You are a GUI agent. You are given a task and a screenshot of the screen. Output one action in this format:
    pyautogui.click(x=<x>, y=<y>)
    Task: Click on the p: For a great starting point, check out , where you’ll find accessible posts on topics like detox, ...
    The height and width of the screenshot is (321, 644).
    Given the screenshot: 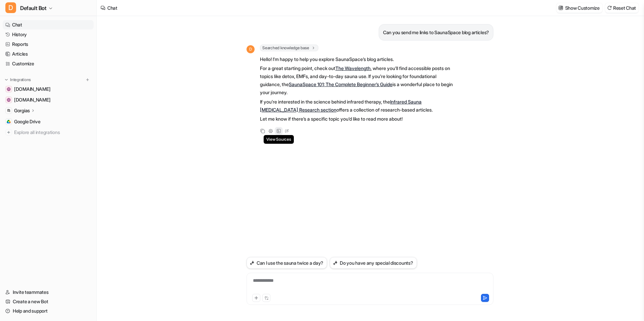 What is the action you would take?
    pyautogui.click(x=358, y=81)
    